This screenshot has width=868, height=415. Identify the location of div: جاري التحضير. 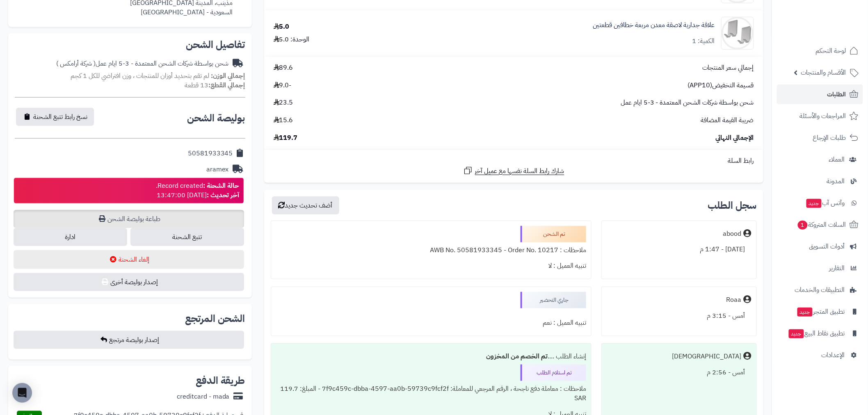
(554, 300).